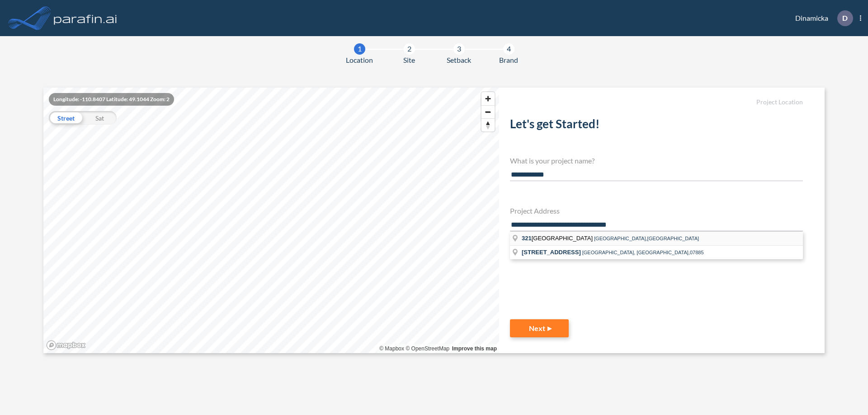 The height and width of the screenshot is (415, 868). What do you see at coordinates (509, 60) in the screenshot?
I see `span: Brand` at bounding box center [509, 60].